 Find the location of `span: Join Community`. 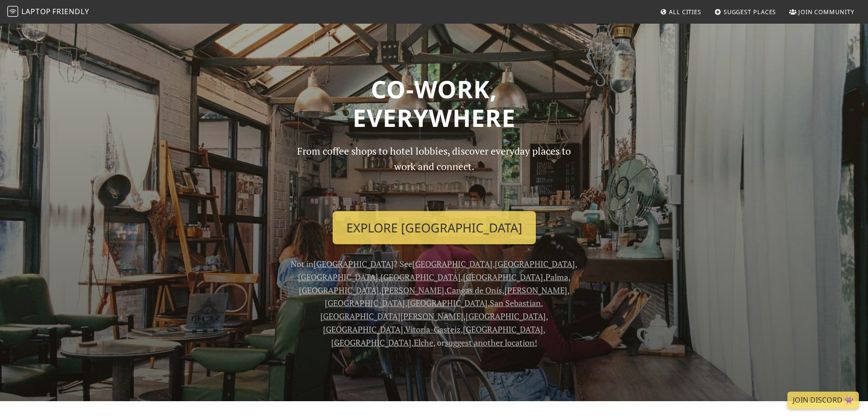

span: Join Community is located at coordinates (826, 12).